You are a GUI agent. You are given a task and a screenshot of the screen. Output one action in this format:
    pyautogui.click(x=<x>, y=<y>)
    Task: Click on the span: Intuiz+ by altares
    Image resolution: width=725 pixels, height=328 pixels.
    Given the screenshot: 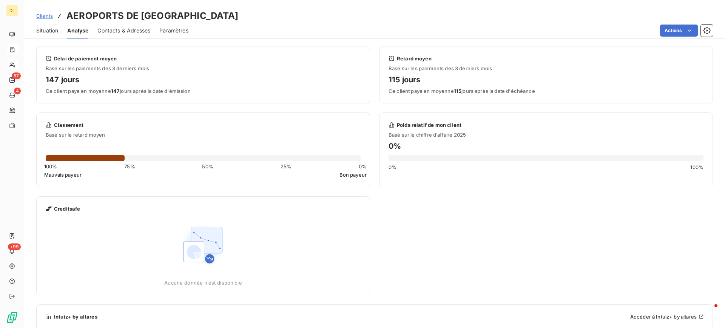 What is the action you would take?
    pyautogui.click(x=76, y=317)
    